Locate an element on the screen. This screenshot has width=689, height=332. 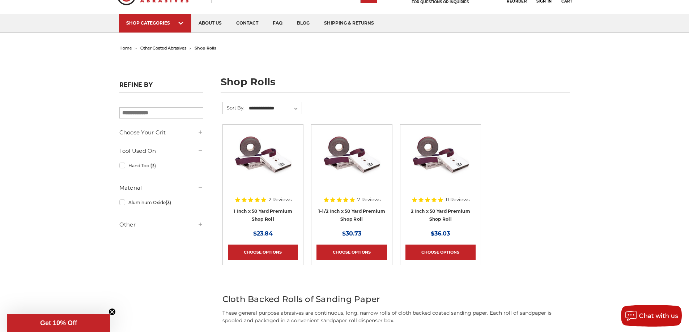
h5: Other is located at coordinates (161, 225).